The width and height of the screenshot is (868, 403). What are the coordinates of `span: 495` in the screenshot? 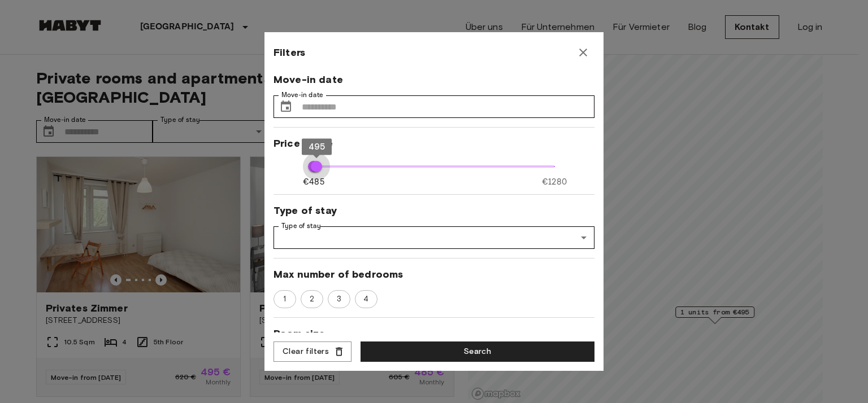 It's located at (317, 147).